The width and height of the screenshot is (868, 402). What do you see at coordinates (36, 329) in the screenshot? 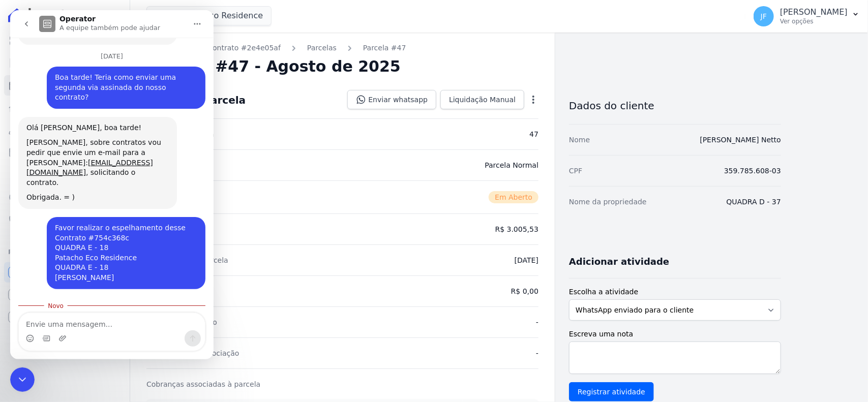
I see `button: Selecionador de GIF` at bounding box center [36, 329].